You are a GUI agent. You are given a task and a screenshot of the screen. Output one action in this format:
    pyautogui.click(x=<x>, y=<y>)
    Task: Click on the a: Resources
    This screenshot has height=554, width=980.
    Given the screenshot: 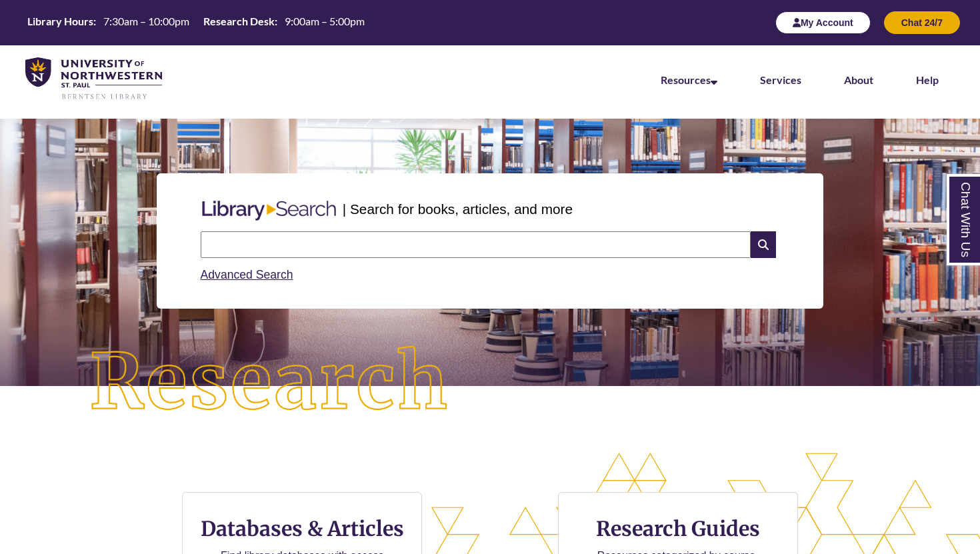 What is the action you would take?
    pyautogui.click(x=688, y=79)
    